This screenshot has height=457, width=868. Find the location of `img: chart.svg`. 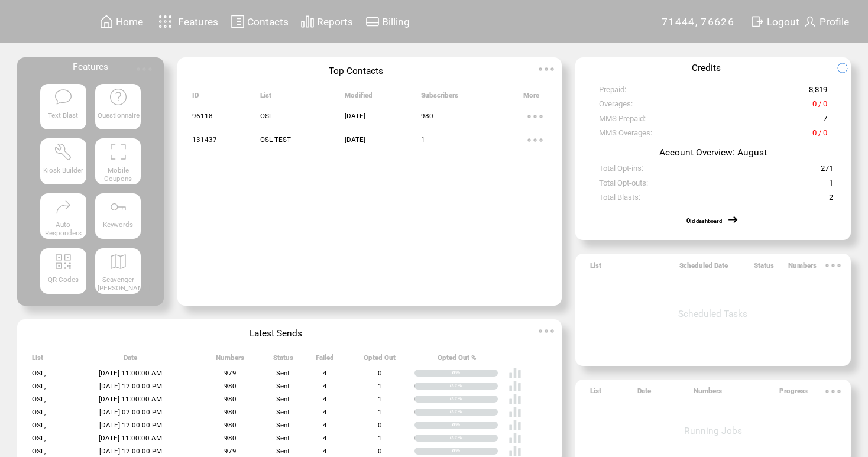

img: chart.svg is located at coordinates (307, 22).